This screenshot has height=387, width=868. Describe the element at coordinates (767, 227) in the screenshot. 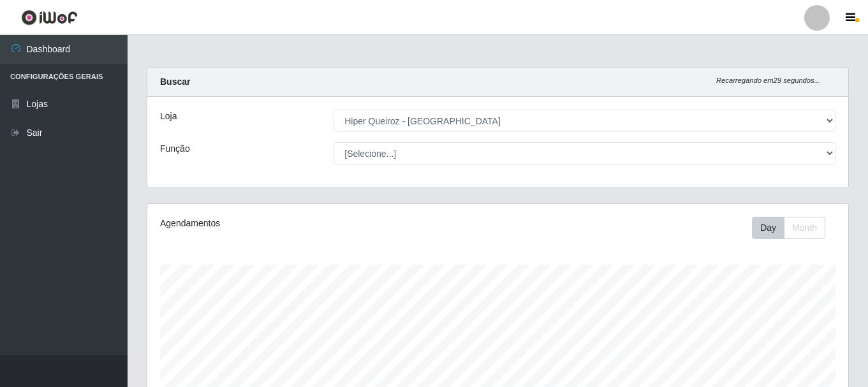

I see `button: Day` at that location.